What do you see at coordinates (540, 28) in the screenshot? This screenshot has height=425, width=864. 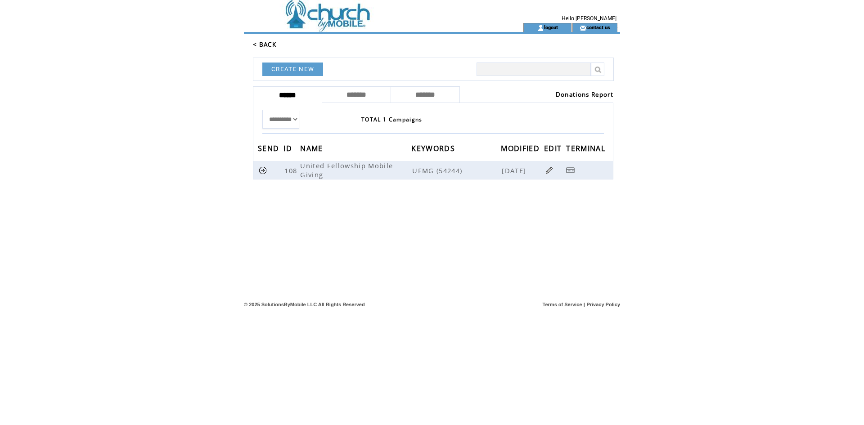 I see `img: account_icon.gif` at bounding box center [540, 28].